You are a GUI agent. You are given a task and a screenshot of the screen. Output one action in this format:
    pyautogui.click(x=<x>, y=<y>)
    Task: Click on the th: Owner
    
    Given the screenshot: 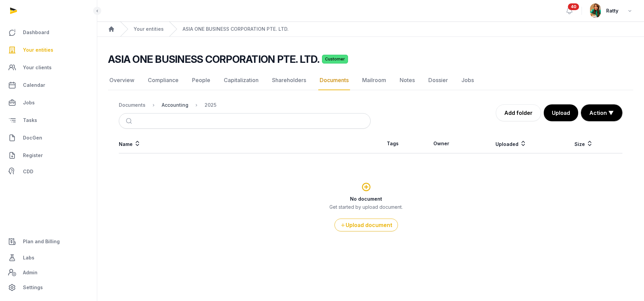 What is the action you would take?
    pyautogui.click(x=441, y=144)
    